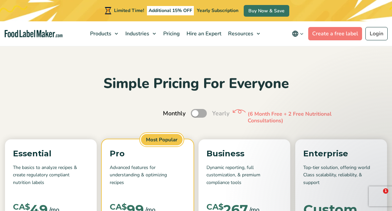 This screenshot has width=392, height=211. Describe the element at coordinates (196, 83) in the screenshot. I see `h2: Simple Pricing For Everyone` at that location.